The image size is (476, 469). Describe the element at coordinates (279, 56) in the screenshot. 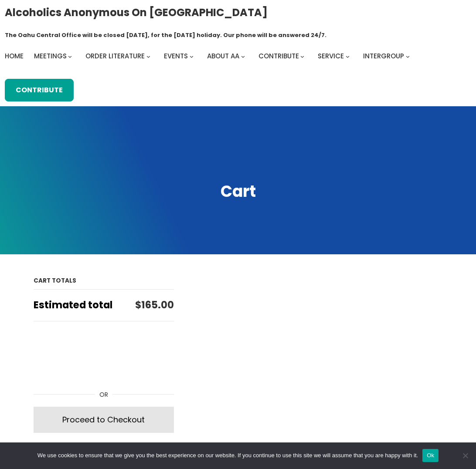

I see `span: Contribute` at that location.